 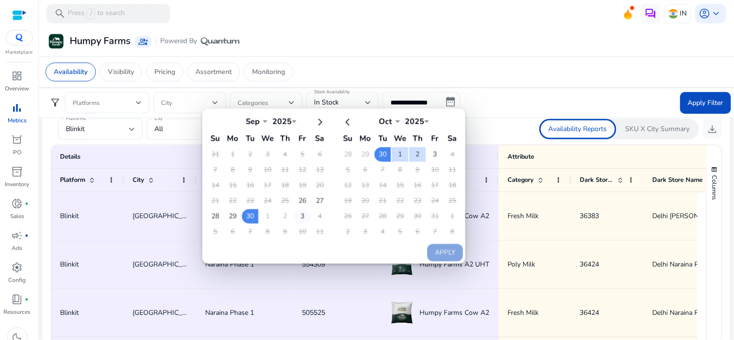 I want to click on p: Availability Reports, so click(x=577, y=129).